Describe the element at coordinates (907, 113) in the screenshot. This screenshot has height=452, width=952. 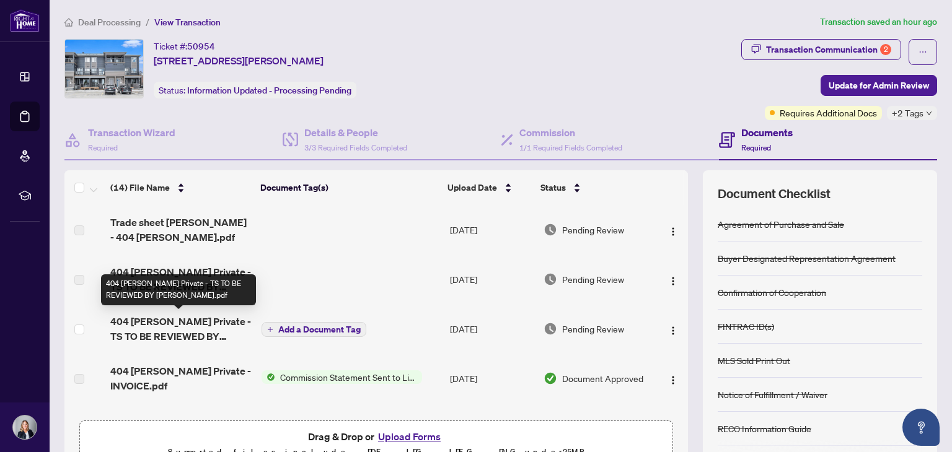
I see `span: +2 Tags` at that location.